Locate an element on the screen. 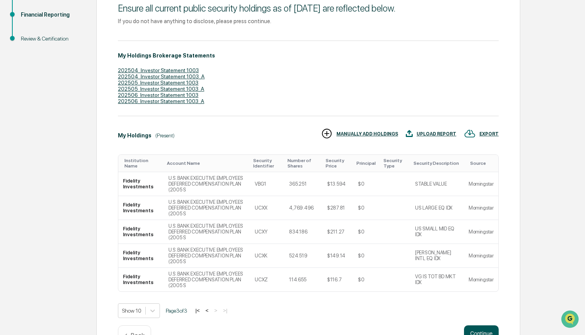  td: VG IS TOT BD MKT IDX is located at coordinates (437, 279).